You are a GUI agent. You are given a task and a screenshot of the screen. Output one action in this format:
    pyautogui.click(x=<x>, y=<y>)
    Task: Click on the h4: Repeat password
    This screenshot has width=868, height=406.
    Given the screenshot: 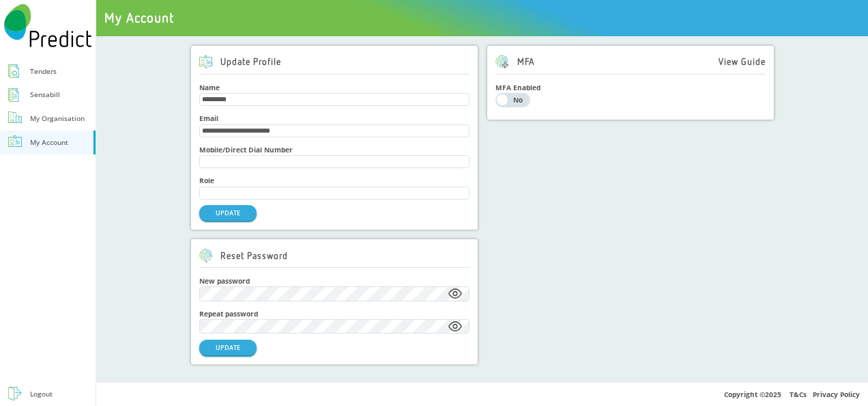 What is the action you would take?
    pyautogui.click(x=334, y=314)
    